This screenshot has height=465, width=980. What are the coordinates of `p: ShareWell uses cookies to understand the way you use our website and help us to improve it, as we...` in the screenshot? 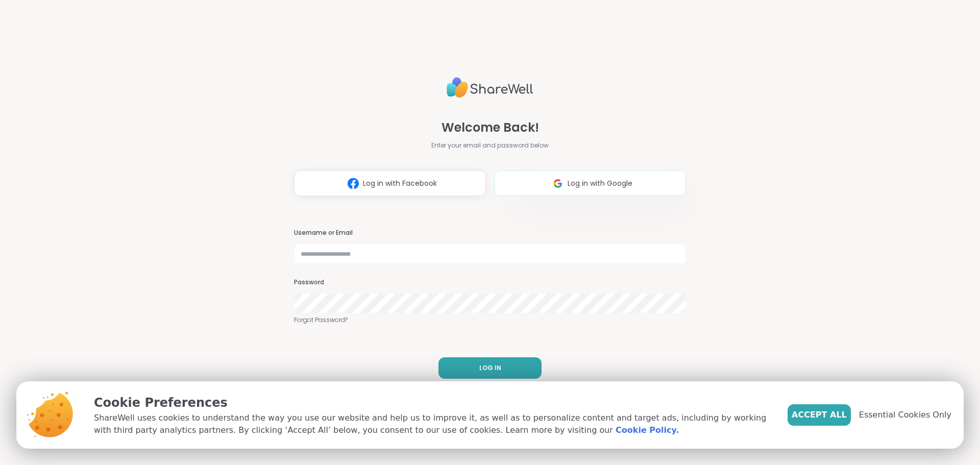 It's located at (432, 424).